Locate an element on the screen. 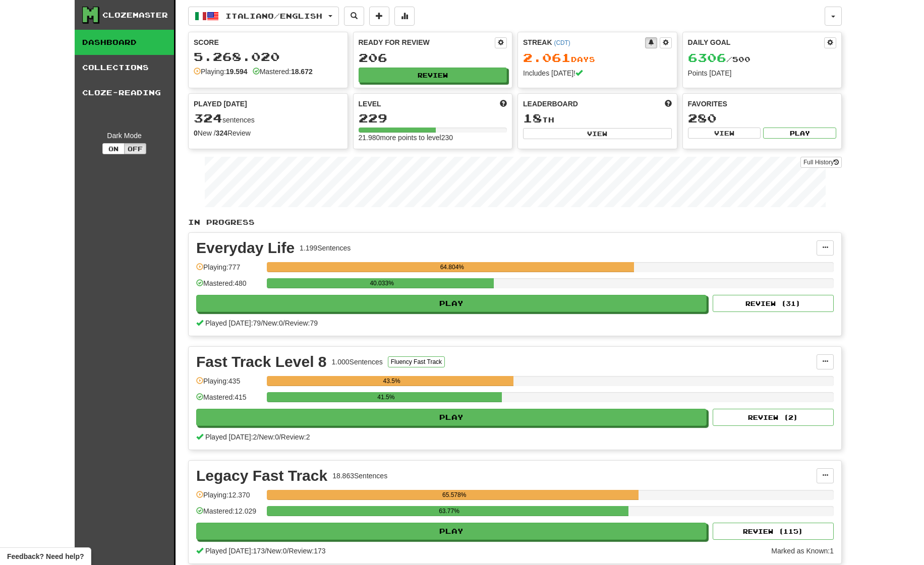 Image resolution: width=924 pixels, height=565 pixels. div: 63.77% is located at coordinates (449, 511).